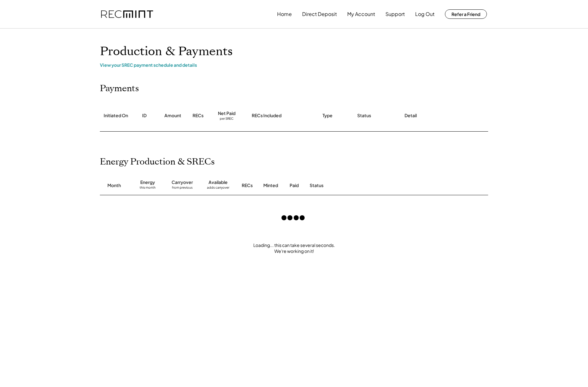 Image resolution: width=588 pixels, height=387 pixels. Describe the element at coordinates (361, 14) in the screenshot. I see `button: My Account` at that location.